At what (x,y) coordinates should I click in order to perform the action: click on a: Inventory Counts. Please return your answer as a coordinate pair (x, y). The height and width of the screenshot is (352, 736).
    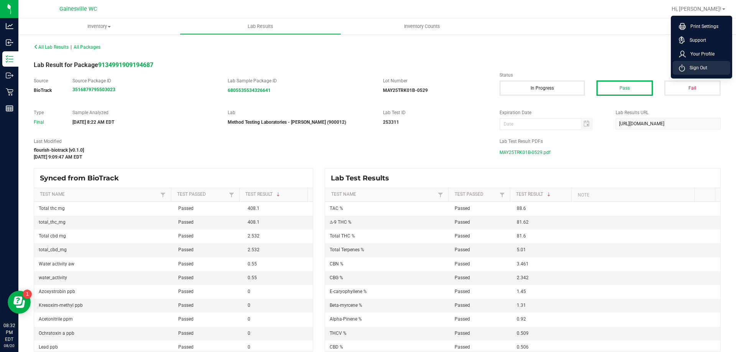
    Looking at the image, I should click on (422, 26).